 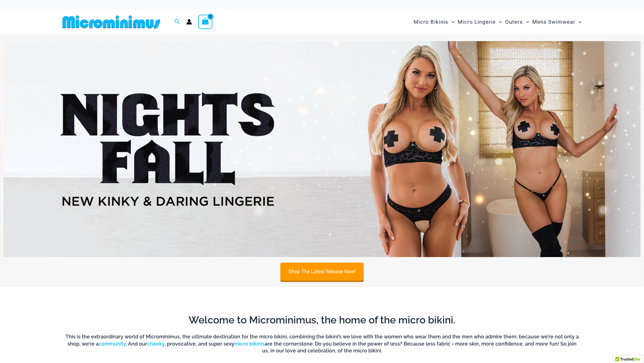 I want to click on a: Search icon link, so click(x=177, y=22).